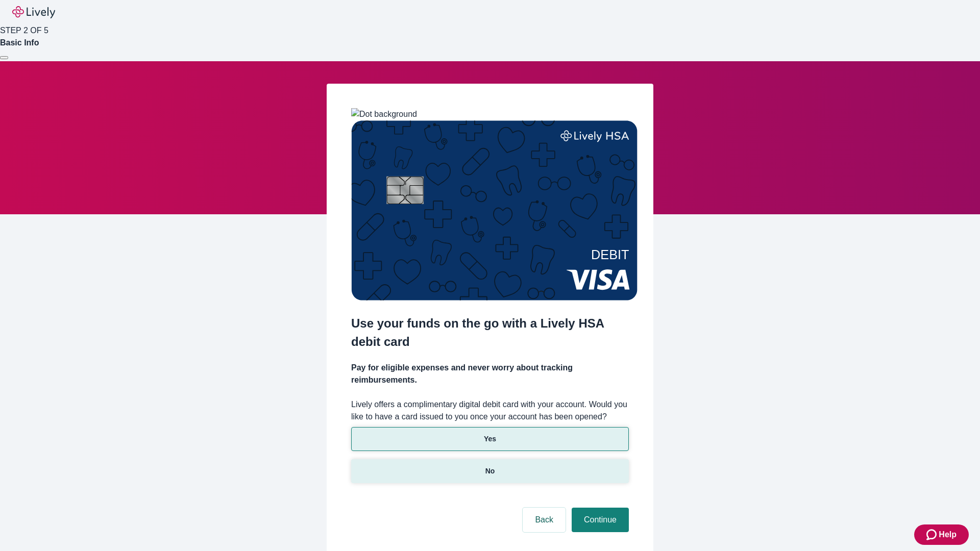 The width and height of the screenshot is (980, 551). I want to click on button: No, so click(490, 471).